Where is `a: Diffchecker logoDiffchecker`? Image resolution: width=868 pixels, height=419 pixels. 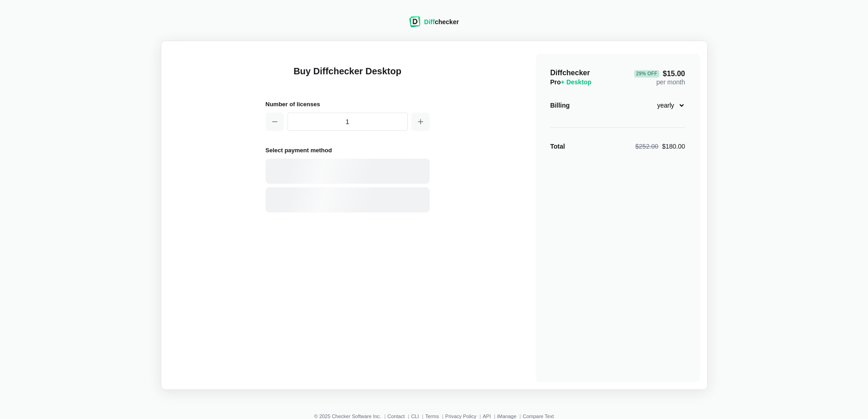
a: Diffchecker logoDiffchecker is located at coordinates (433, 25).